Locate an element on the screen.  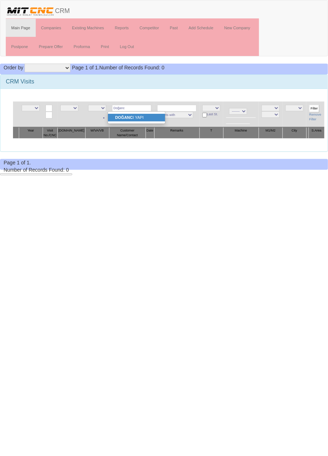
th: Year is located at coordinates (31, 133).